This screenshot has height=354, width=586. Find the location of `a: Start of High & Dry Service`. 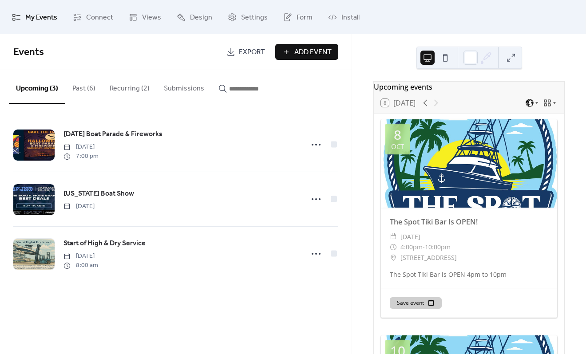

a: Start of High & Dry Service is located at coordinates (104, 244).